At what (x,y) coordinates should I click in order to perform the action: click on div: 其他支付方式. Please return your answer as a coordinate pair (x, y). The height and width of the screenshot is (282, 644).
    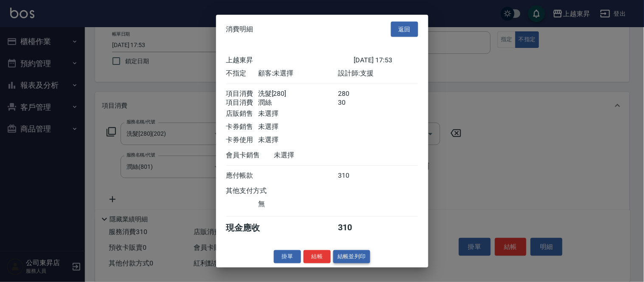
    Looking at the image, I should click on (258, 191).